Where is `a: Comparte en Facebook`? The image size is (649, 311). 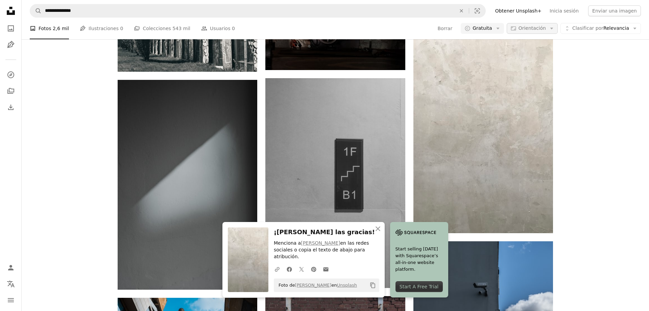 a: Comparte en Facebook is located at coordinates (289, 269).